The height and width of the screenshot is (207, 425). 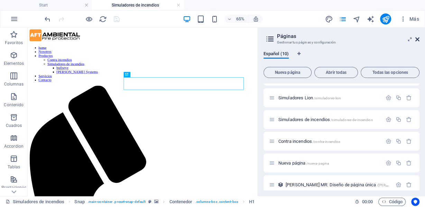 What do you see at coordinates (415, 202) in the screenshot?
I see `button: Usercentrics` at bounding box center [415, 202].